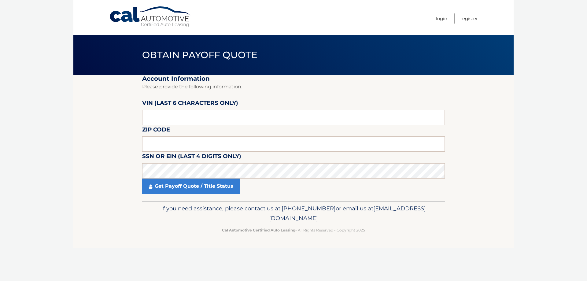  I want to click on strong: Cal Automotive Certified Auto Leasing, so click(258, 230).